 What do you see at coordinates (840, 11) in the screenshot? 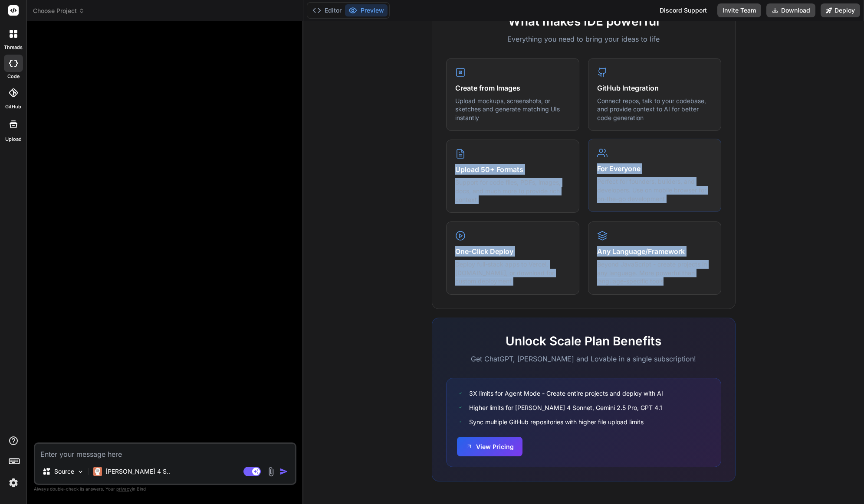
I see `button: Deploy` at bounding box center [840, 11].